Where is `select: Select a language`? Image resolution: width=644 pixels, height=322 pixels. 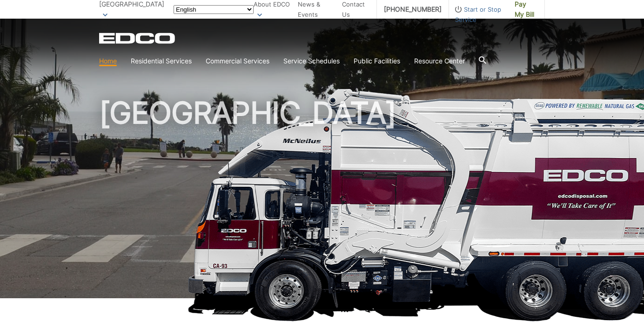
select: Select a language is located at coordinates (213, 9).